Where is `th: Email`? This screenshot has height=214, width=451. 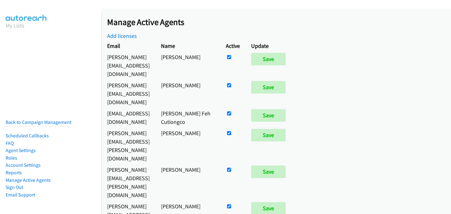
th: Email is located at coordinates (128, 46).